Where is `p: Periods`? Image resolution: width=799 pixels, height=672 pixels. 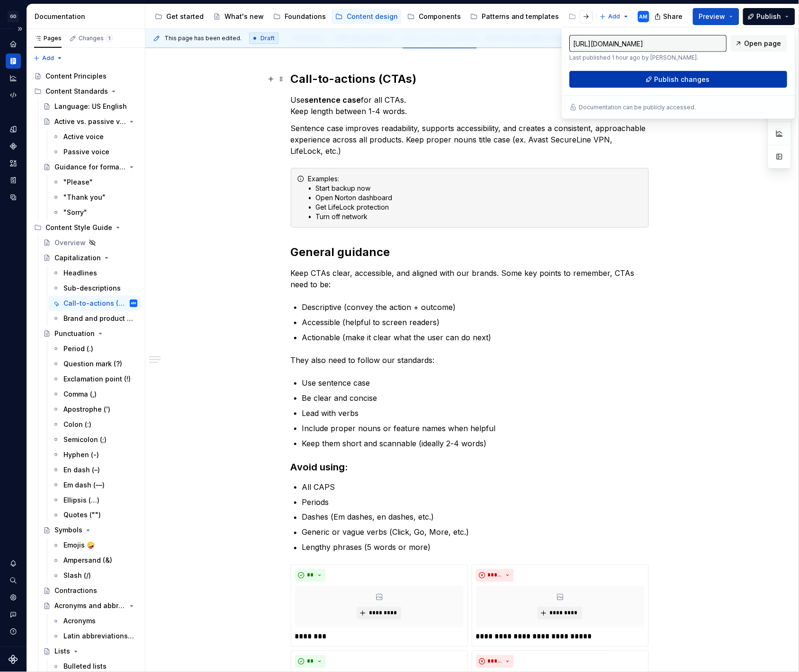 p: Periods is located at coordinates (476, 502).